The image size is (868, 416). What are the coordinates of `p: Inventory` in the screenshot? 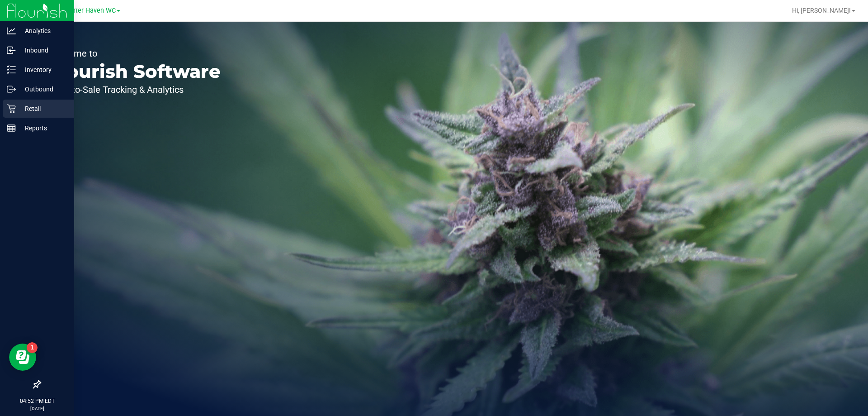 It's located at (43, 70).